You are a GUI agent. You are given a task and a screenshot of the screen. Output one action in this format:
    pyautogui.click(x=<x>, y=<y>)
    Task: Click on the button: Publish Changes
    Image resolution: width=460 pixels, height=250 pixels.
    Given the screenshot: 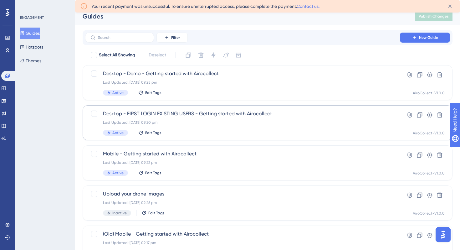 What is the action you would take?
    pyautogui.click(x=434, y=16)
    